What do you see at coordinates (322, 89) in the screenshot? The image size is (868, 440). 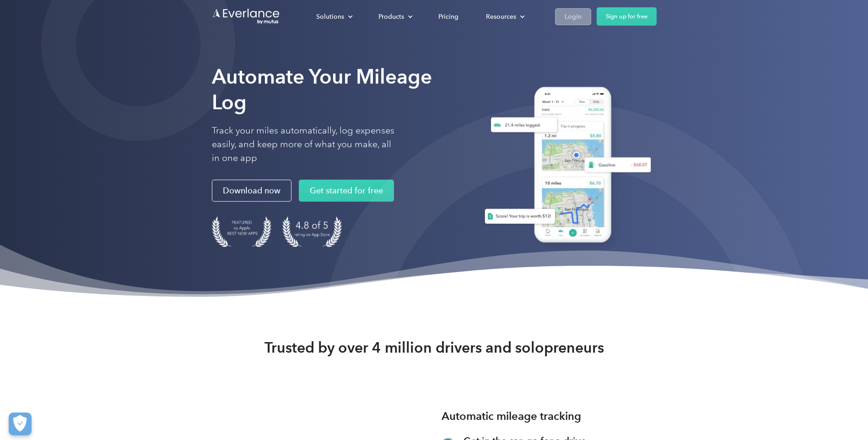 I see `strong: Automate Your Mileage Log` at bounding box center [322, 89].